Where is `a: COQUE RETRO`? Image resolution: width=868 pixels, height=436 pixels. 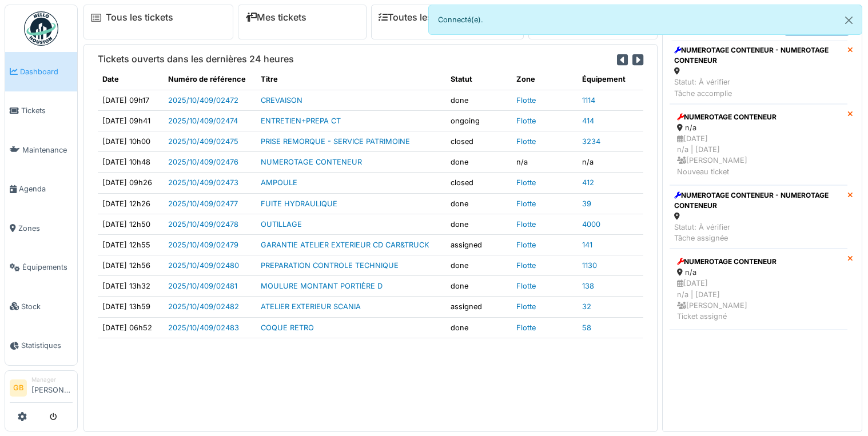 a: COQUE RETRO is located at coordinates (287, 327).